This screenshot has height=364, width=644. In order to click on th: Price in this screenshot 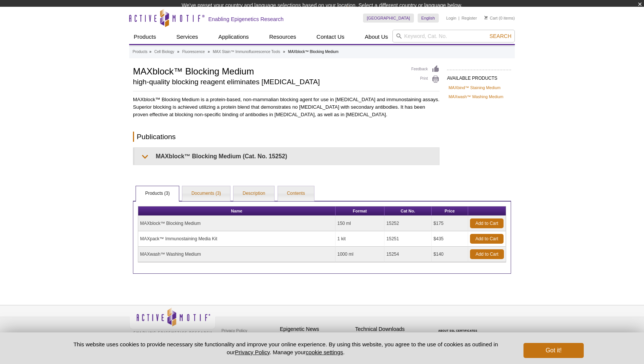, I will do `click(450, 211)`.